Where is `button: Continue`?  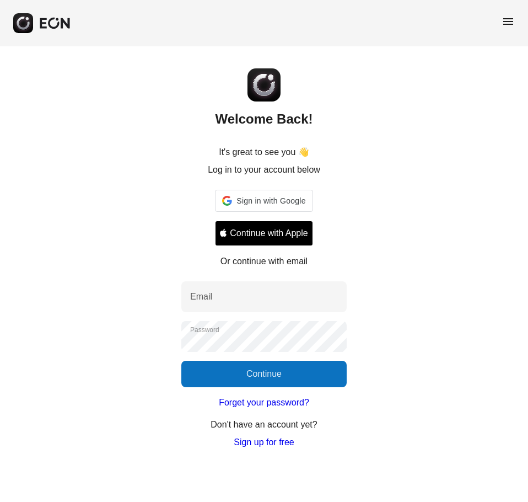
button: Continue is located at coordinates (264, 374).